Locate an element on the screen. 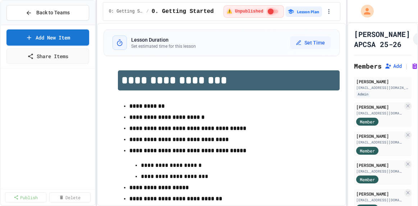 This screenshot has height=206, width=418. h2: Members is located at coordinates (367, 66).